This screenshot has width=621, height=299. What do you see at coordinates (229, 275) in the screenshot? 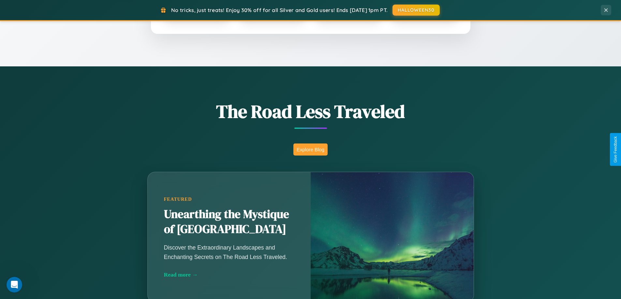
I see `div: Read more →` at bounding box center [229, 275].